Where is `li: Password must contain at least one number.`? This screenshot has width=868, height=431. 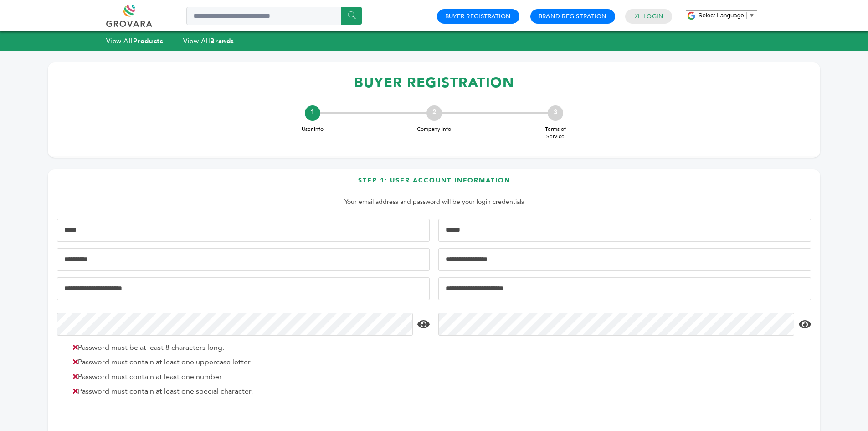 li: Password must contain at least one number. is located at coordinates (248, 376).